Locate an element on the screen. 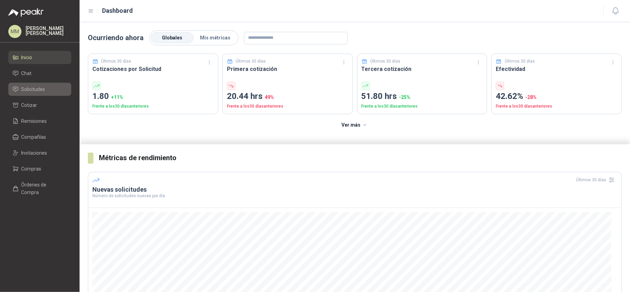  p: 51.80 hrs is located at coordinates (422, 96).